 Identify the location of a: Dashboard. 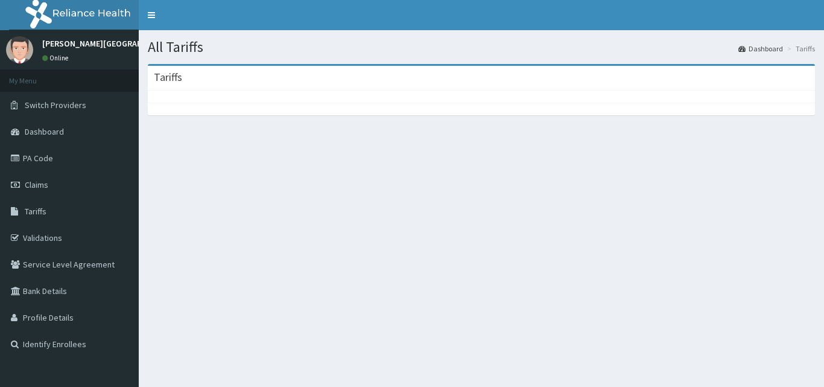
(761, 48).